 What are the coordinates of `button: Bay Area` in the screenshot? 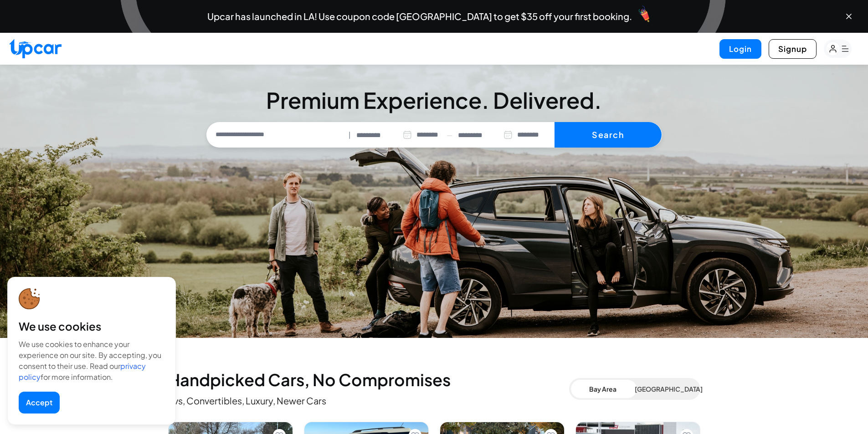 It's located at (603, 389).